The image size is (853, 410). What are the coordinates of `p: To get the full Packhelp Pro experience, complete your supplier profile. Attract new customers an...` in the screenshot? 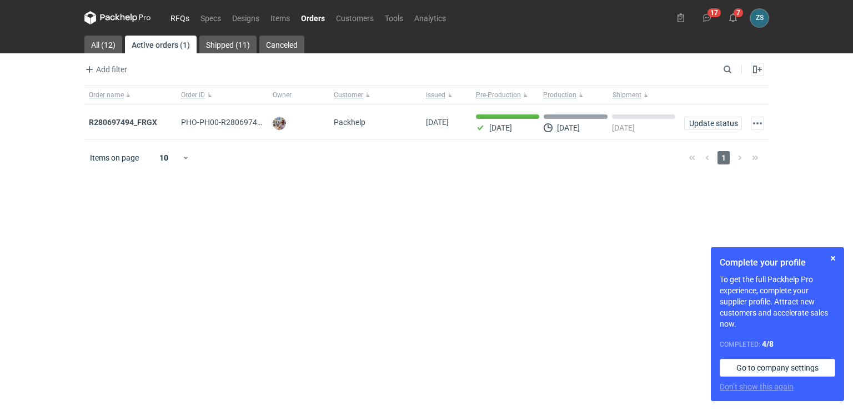 It's located at (777, 302).